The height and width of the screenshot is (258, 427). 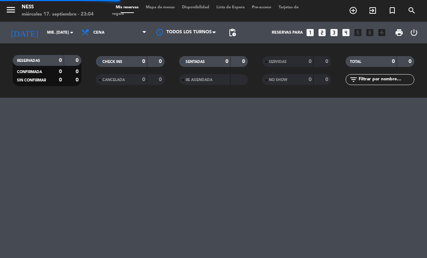 I want to click on i: looks_3, so click(x=334, y=33).